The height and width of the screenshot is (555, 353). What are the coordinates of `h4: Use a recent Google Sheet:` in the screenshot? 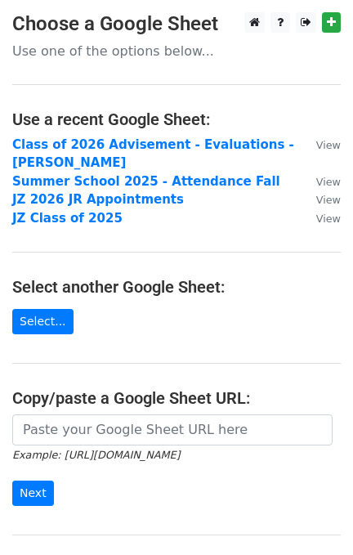 It's located at (177, 119).